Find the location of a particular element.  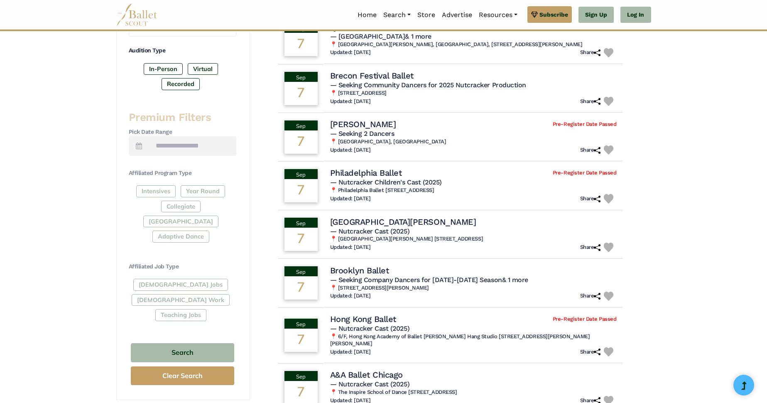

a: Store is located at coordinates (426, 15).